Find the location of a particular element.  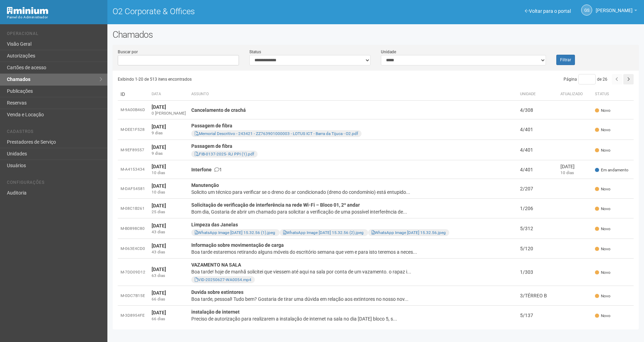

a: Voltar para o portal is located at coordinates (548, 11).